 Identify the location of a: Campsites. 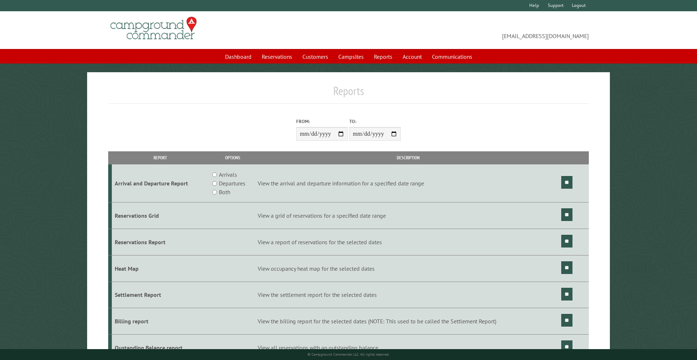
(351, 57).